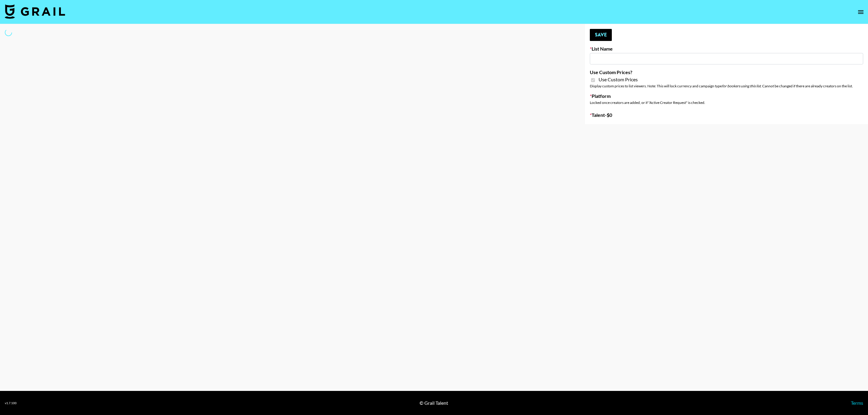 Image resolution: width=868 pixels, height=415 pixels. Describe the element at coordinates (35, 12) in the screenshot. I see `img: Grail Talent` at that location.